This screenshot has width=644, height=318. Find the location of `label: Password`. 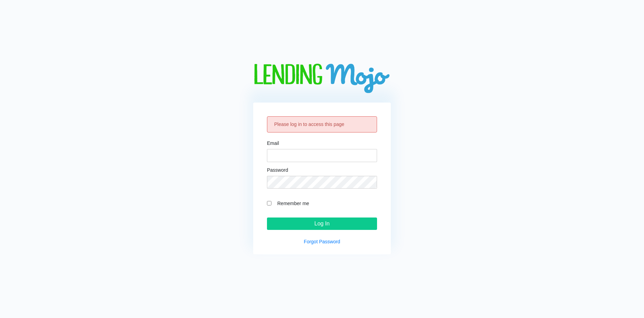

label: Password is located at coordinates (277, 170).